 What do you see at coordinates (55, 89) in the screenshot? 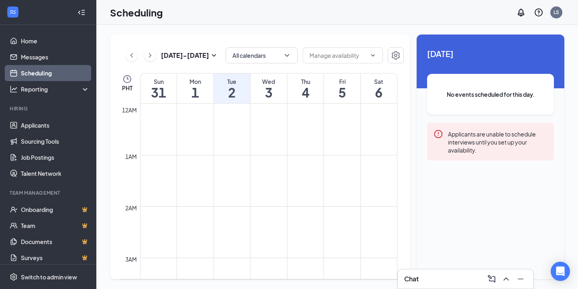
I see `div: Reporting` at bounding box center [55, 89].